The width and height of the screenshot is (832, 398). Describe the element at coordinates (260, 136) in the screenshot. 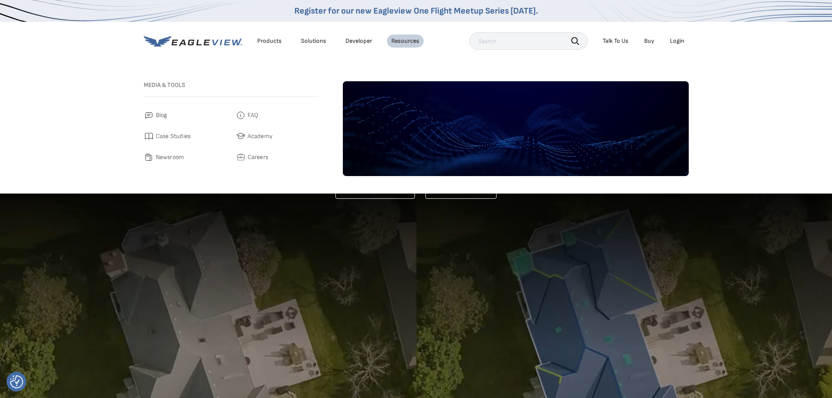

I see `span: Academy` at that location.